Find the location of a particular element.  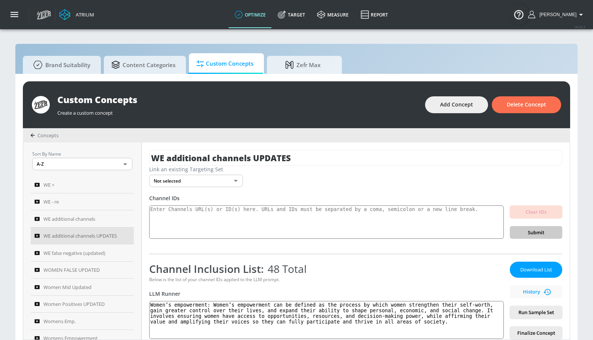

span: Zefr Max is located at coordinates (303, 65).